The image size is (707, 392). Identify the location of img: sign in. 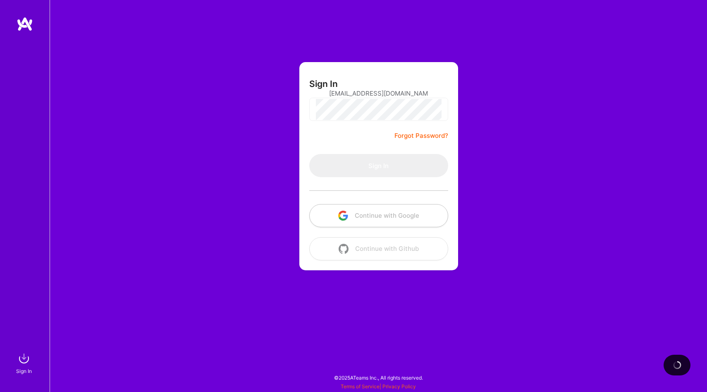
(24, 358).